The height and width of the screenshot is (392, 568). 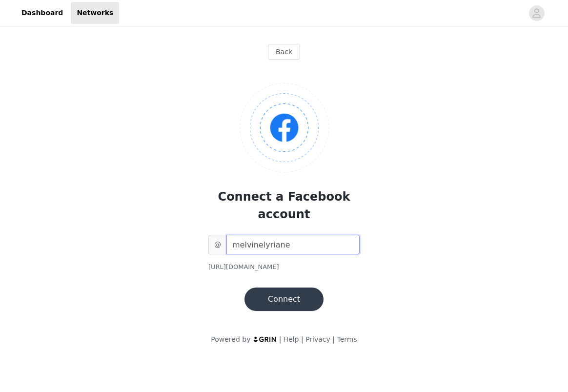 I want to click on a: Help, so click(x=291, y=339).